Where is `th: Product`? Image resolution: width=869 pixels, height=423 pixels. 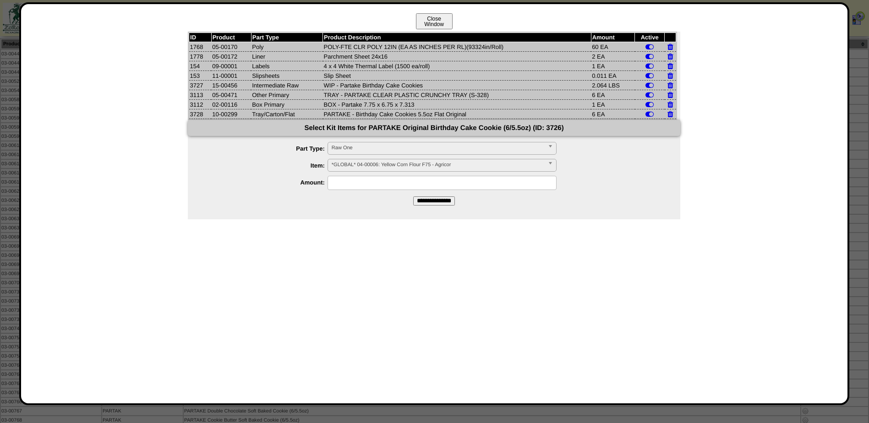
th: Product is located at coordinates (231, 38).